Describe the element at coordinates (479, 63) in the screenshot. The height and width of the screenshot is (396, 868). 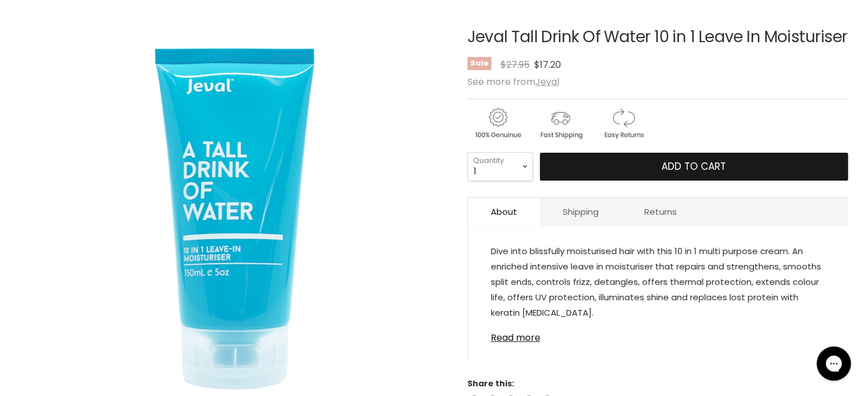
I see `span: Sale` at that location.